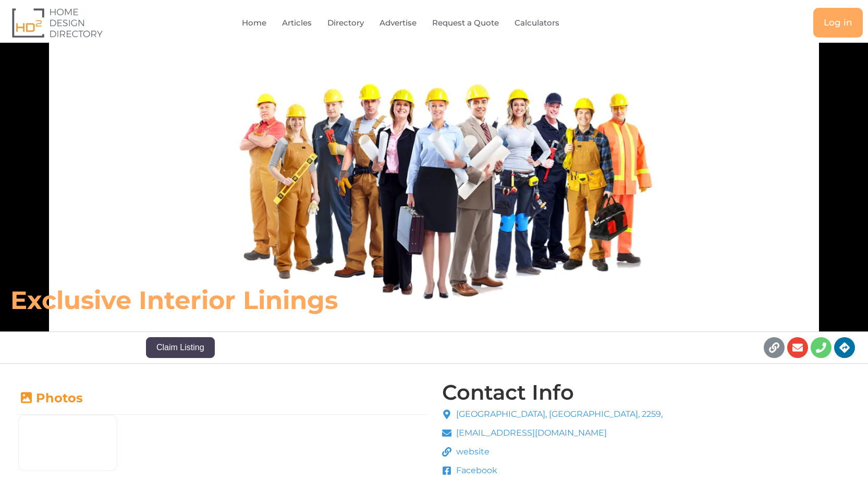 The width and height of the screenshot is (868, 481). I want to click on img: Builders, so click(68, 443).